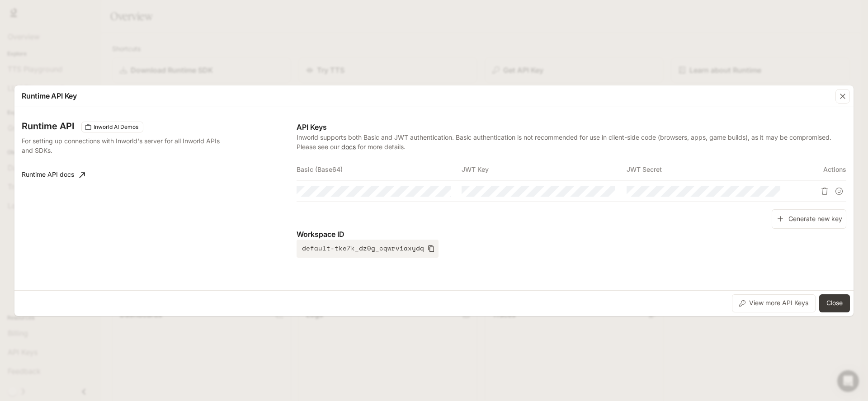 The image size is (868, 401). Describe the element at coordinates (122, 145) in the screenshot. I see `p: For setting up connections with Inworld's server for all Inworld APIs and SDKs.` at that location.